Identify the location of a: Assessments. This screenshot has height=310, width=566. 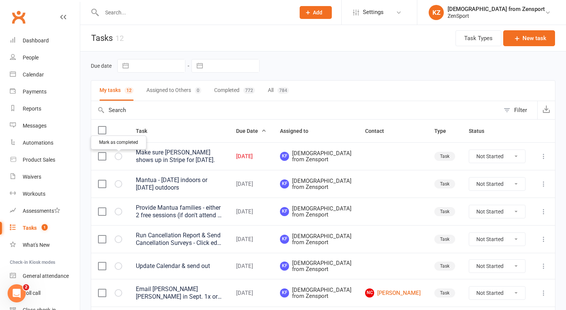
(45, 211).